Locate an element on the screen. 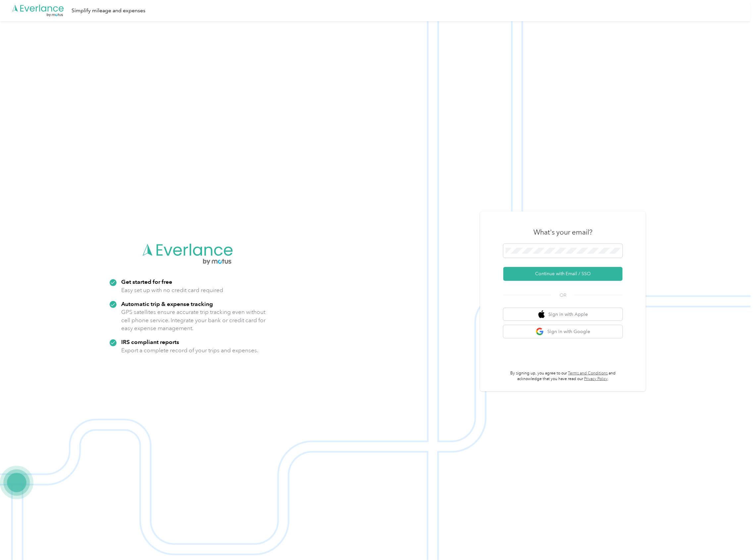 The image size is (754, 560). a: Terms and Conditions is located at coordinates (588, 373).